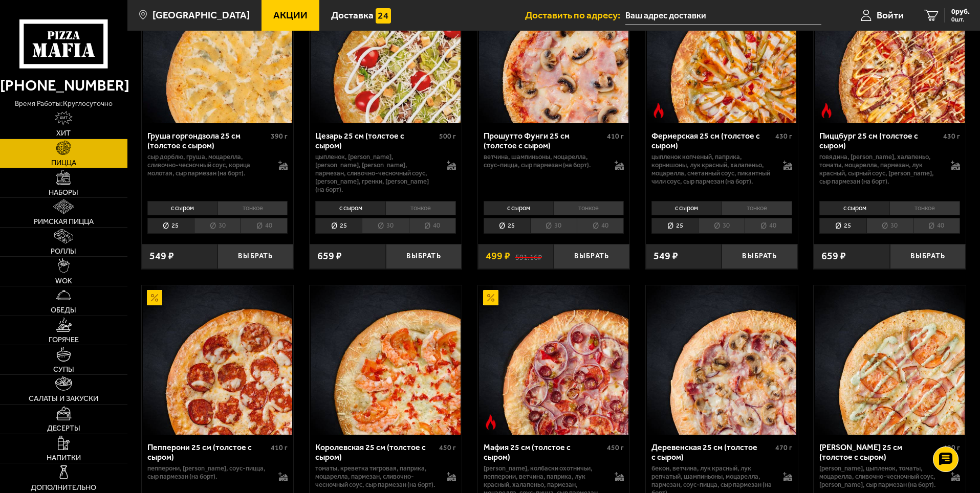 This screenshot has width=980, height=493. Describe the element at coordinates (376, 141) in the screenshot. I see `div: Цезарь 25 см (толстое с сыром)` at that location.